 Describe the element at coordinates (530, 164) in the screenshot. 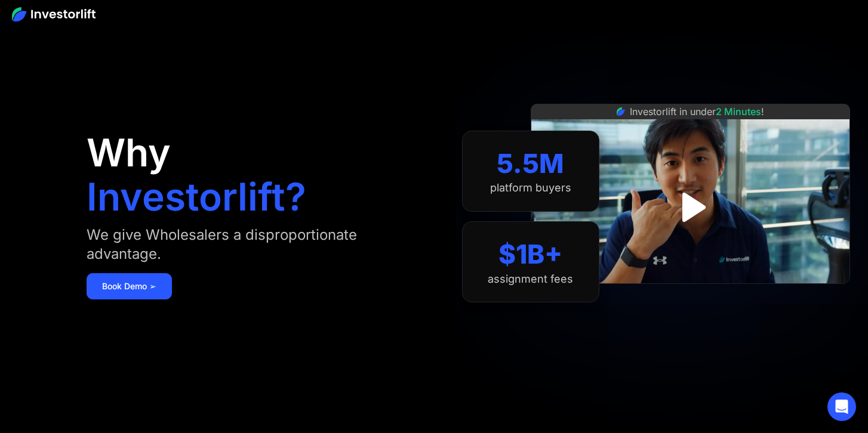

I see `div: 5.5M` at that location.